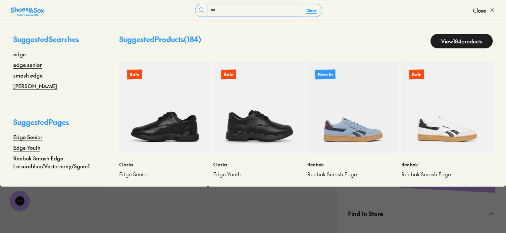 Image resolution: width=506 pixels, height=233 pixels. Describe the element at coordinates (353, 107) in the screenshot. I see `a: New In` at that location.